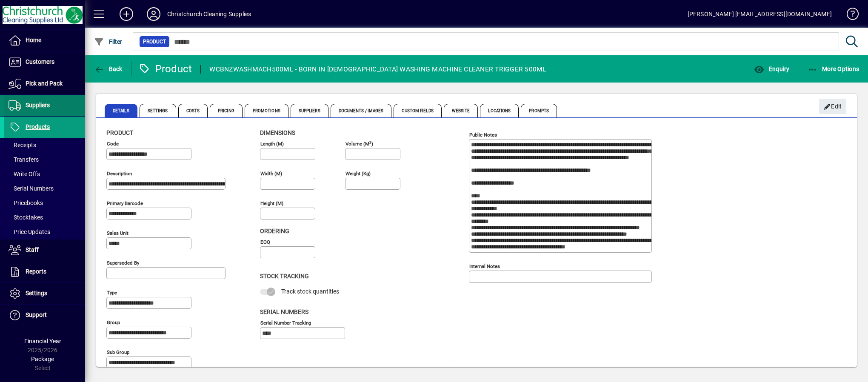 This screenshot has width=868, height=382. What do you see at coordinates (272, 144) in the screenshot?
I see `mat-label: Length (m)` at bounding box center [272, 144].